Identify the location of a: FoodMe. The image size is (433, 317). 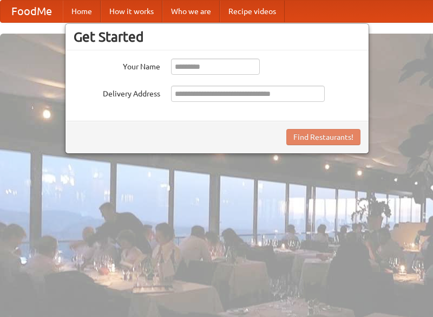
(31, 11).